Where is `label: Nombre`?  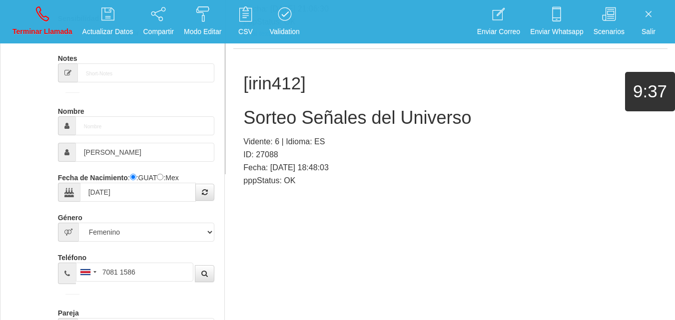 label: Nombre is located at coordinates (71, 109).